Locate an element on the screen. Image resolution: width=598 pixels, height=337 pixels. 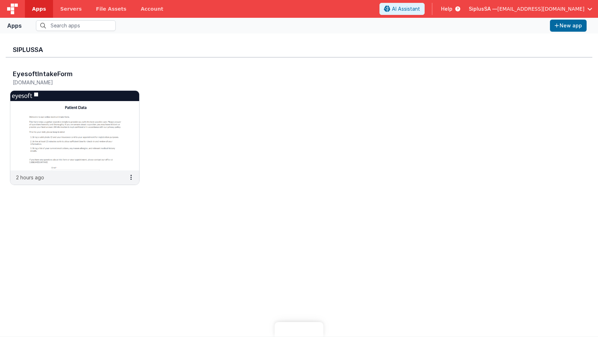
span: AI Assistant is located at coordinates (406, 9).